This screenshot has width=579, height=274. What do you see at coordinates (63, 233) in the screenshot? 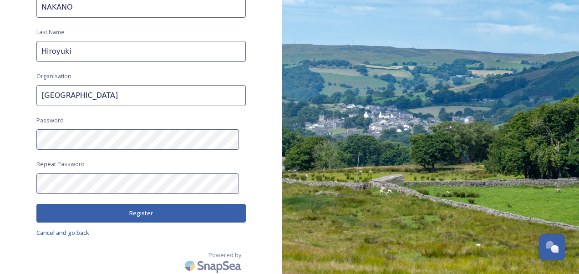
I see `span: Cancel and go back` at bounding box center [63, 233].